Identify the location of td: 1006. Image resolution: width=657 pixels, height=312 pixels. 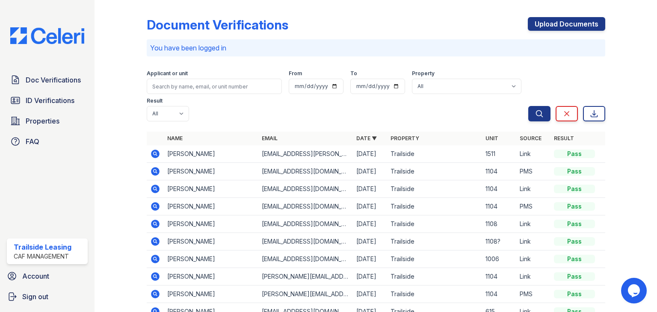
(499, 259).